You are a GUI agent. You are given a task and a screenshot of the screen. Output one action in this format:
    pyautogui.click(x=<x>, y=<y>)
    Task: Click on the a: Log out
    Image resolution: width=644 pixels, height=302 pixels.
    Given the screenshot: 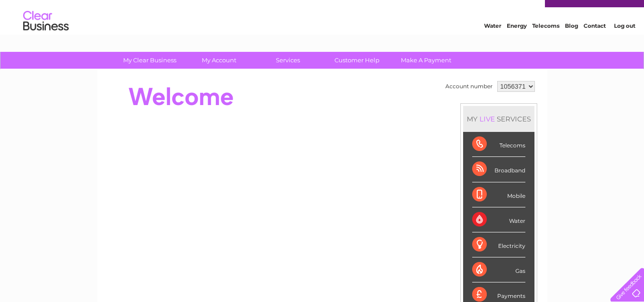 What is the action you would take?
    pyautogui.click(x=624, y=42)
    